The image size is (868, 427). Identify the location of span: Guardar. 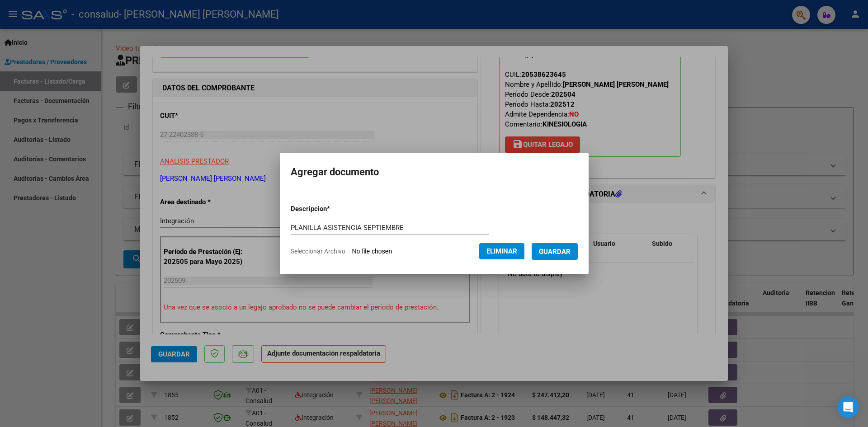
(555, 252).